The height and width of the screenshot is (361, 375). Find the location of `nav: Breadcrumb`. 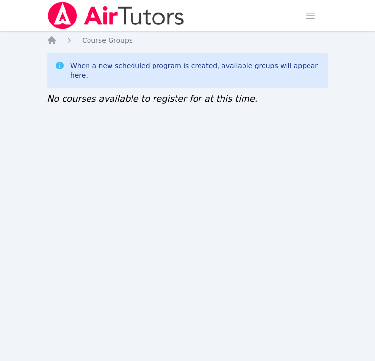

nav: Breadcrumb is located at coordinates (187, 40).